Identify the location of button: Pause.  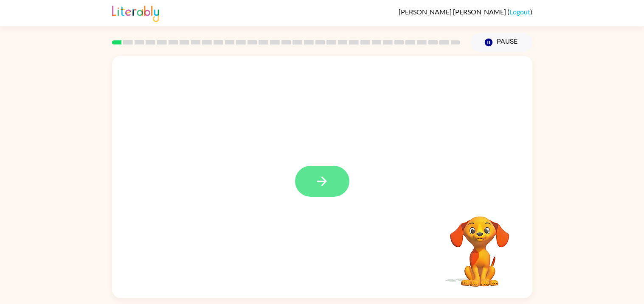
(501, 42).